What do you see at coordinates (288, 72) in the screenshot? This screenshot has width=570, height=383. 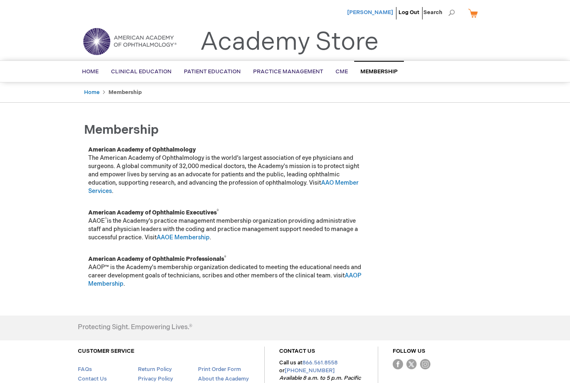 I see `span: Practice Management` at bounding box center [288, 72].